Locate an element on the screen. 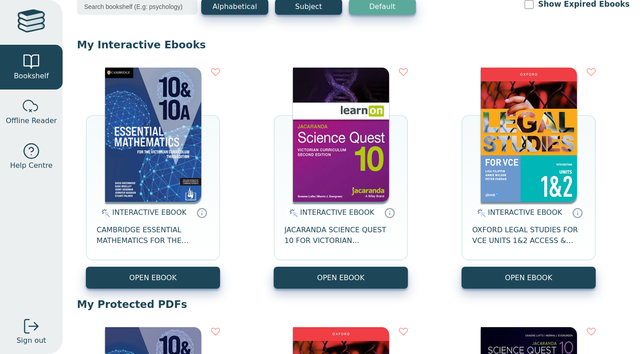 Image resolution: width=644 pixels, height=354 pixels. span: OXFORD LEGAL STUDIES FOR VCE UNITS 1&2 ACCESS & JUSTICE STUDENT OBOOK + ASSESS 15E is located at coordinates (528, 236).